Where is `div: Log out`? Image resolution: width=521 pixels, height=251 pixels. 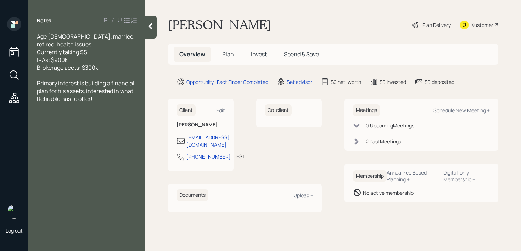 div: Log out is located at coordinates (14, 231).